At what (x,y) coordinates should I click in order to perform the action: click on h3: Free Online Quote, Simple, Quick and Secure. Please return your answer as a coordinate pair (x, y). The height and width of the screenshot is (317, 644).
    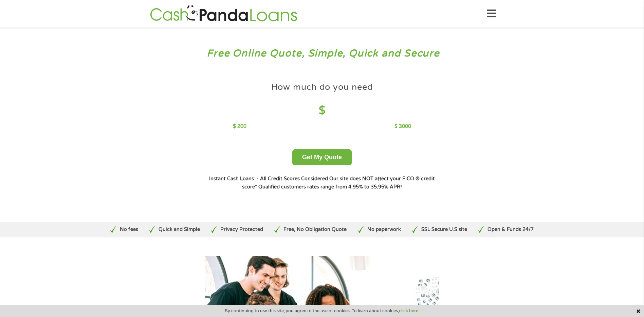
    Looking at the image, I should click on (322, 54).